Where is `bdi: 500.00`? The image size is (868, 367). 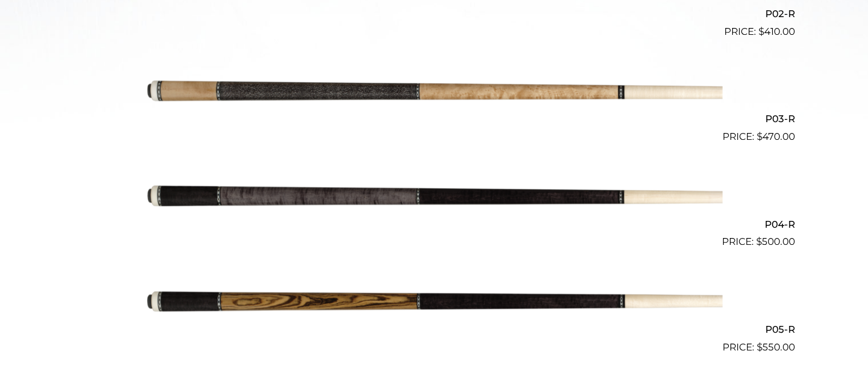
bdi: 500.00 is located at coordinates (776, 241).